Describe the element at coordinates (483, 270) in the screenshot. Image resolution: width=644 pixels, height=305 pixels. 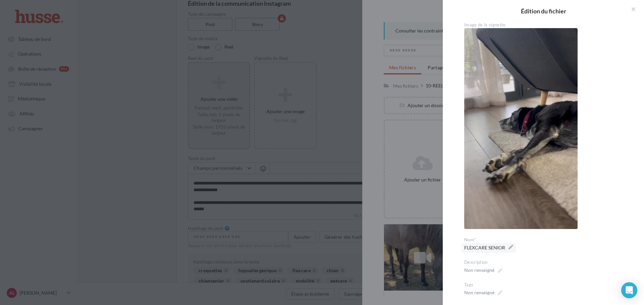
I see `span: Non renseigné` at that location.